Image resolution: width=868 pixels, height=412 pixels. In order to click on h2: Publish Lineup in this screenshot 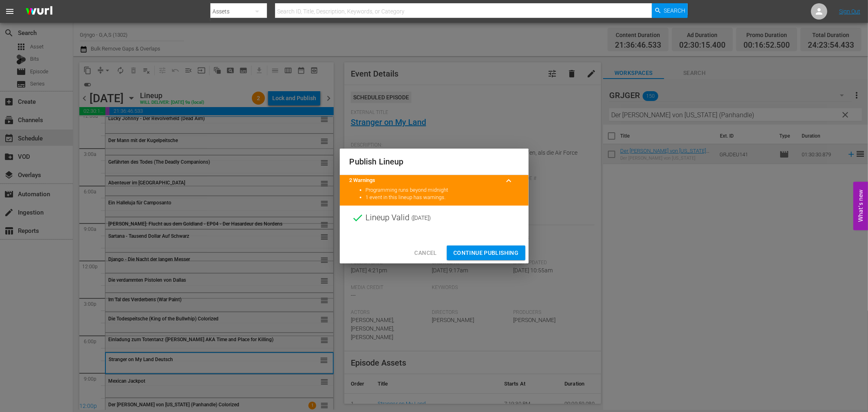, I will do `click(434, 162)`.